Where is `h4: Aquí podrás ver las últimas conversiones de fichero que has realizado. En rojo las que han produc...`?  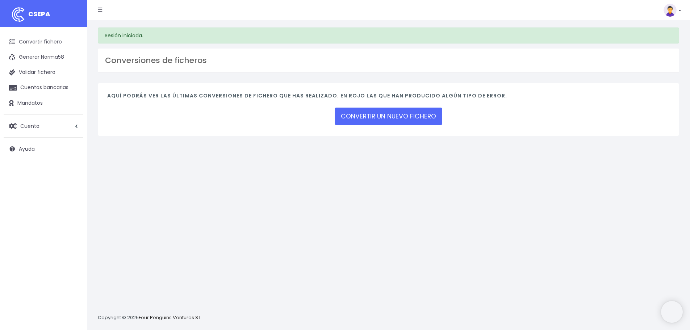
h4: Aquí podrás ver las últimas conversiones de fichero que has realizado. En rojo las que han produc... is located at coordinates (388, 97).